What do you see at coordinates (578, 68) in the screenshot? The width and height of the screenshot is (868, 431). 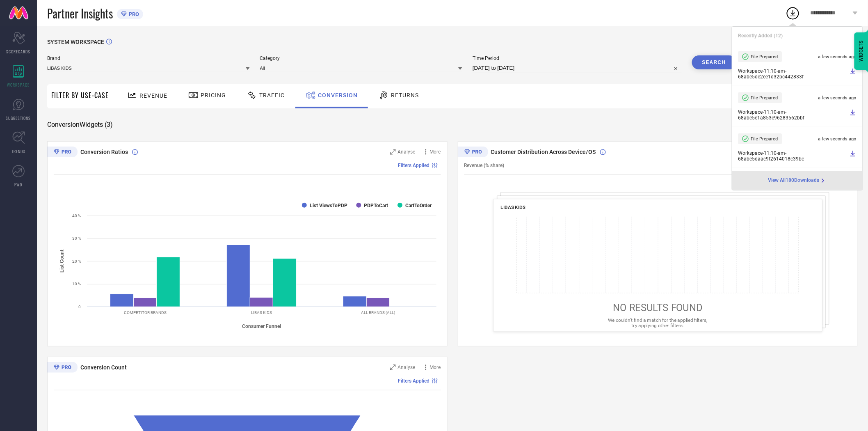 I see `input: Select time period` at bounding box center [578, 68].